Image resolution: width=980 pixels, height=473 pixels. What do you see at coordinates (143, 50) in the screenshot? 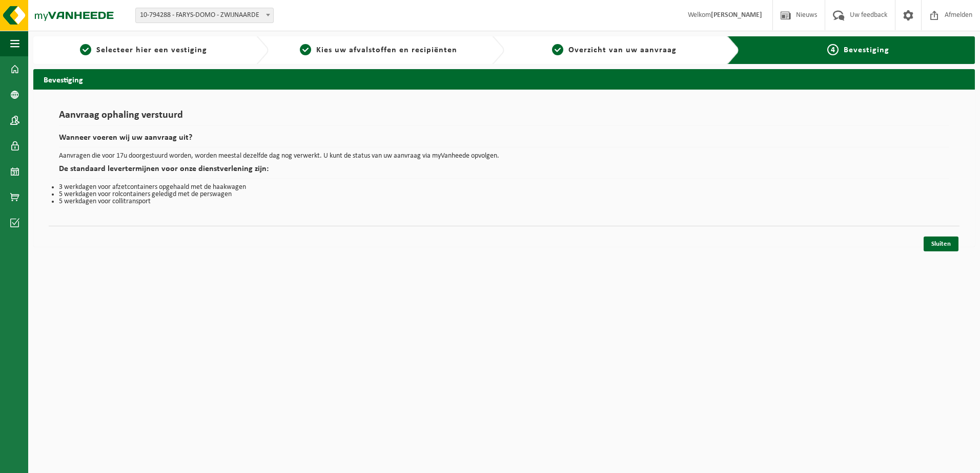
I see `a: 1Selecteer hier een vestiging` at bounding box center [143, 50].